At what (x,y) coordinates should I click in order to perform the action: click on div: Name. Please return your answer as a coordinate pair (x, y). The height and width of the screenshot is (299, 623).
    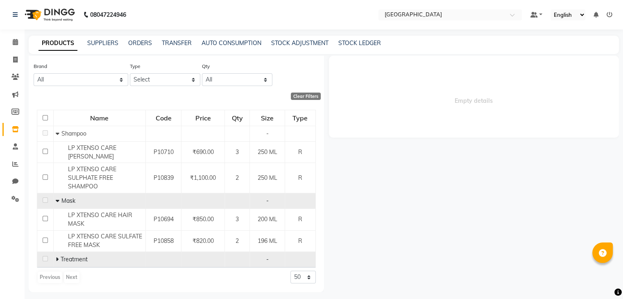
    Looking at the image, I should click on (100, 118).